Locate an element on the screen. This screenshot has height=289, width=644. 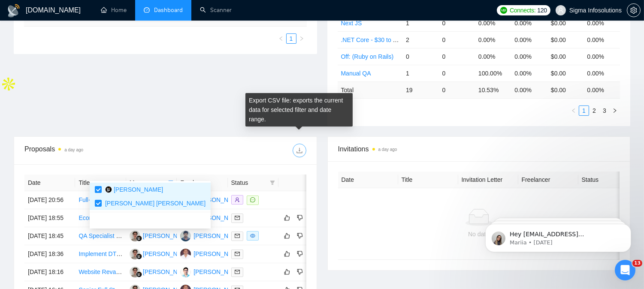
span: mail is located at coordinates (237, 218).